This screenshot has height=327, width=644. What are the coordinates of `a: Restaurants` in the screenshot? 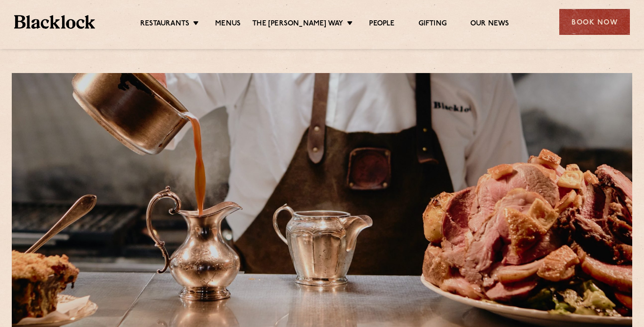 It's located at (165, 25).